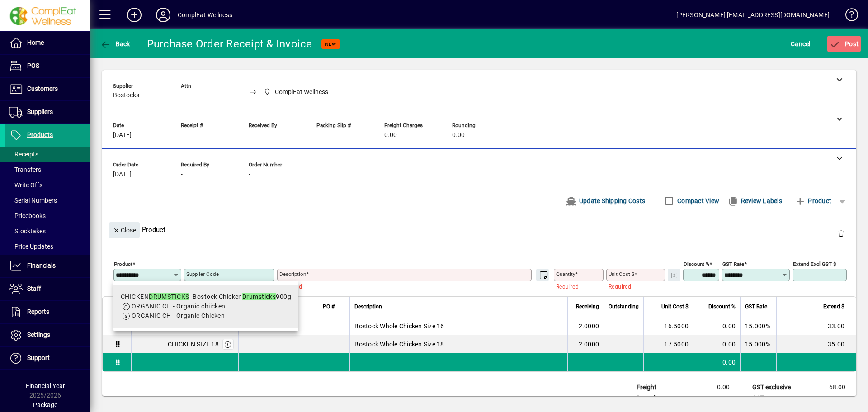 The width and height of the screenshot is (868, 412). Describe the element at coordinates (841, 233) in the screenshot. I see `button: Delete` at that location.